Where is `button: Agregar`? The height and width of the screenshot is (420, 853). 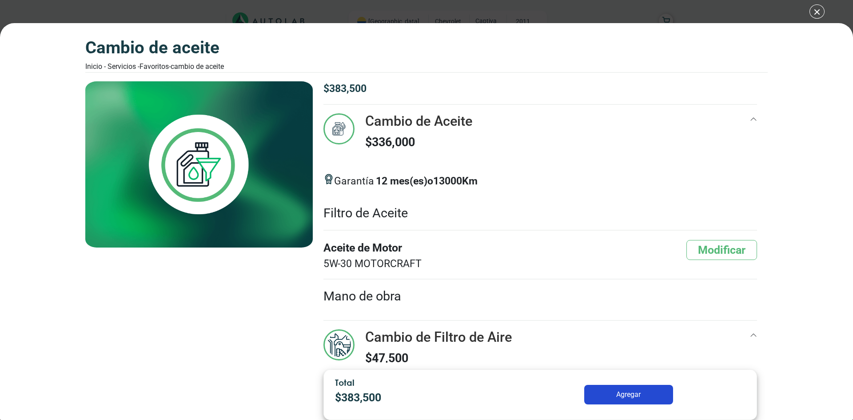 button: Agregar is located at coordinates (629, 395).